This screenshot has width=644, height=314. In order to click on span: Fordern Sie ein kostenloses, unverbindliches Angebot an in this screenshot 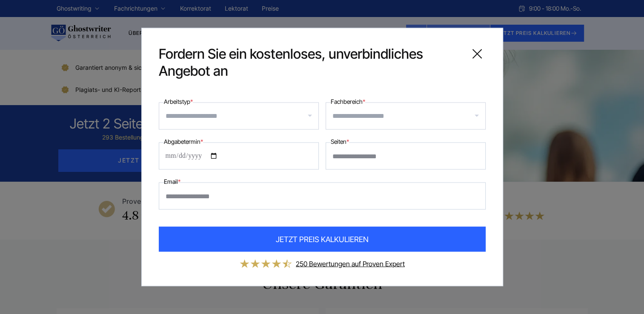, I will do `click(310, 62)`.